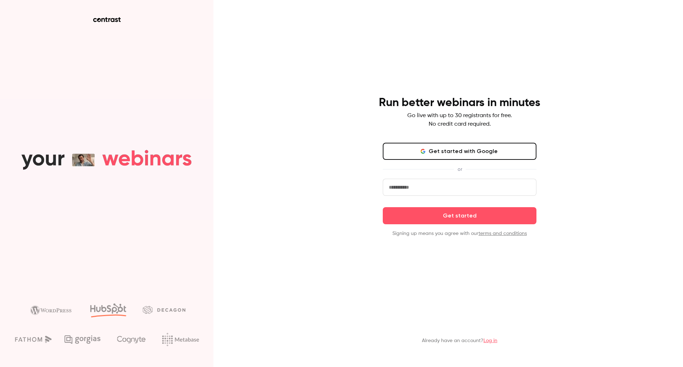 This screenshot has width=683, height=367. What do you see at coordinates (460, 151) in the screenshot?
I see `button: Get started with Google` at bounding box center [460, 151].